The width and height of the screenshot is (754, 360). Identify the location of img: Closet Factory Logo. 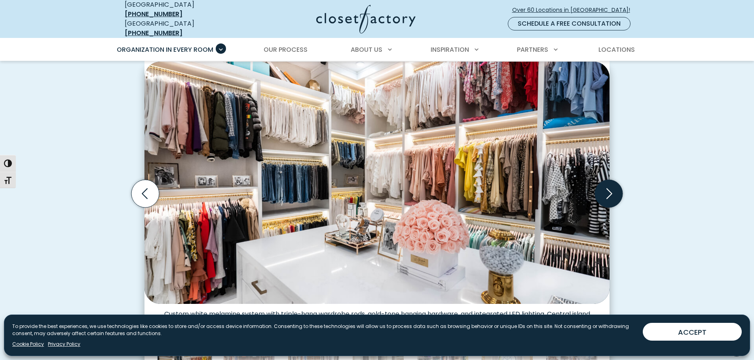
(366, 19).